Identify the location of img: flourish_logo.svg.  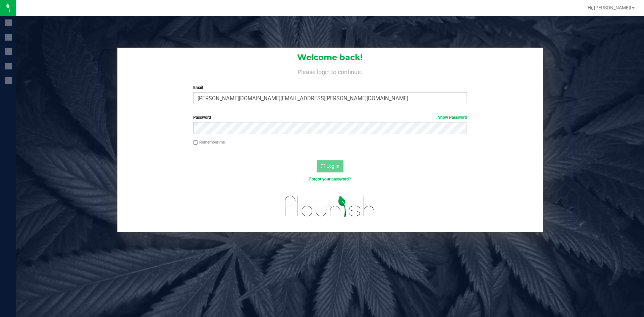
(330, 207).